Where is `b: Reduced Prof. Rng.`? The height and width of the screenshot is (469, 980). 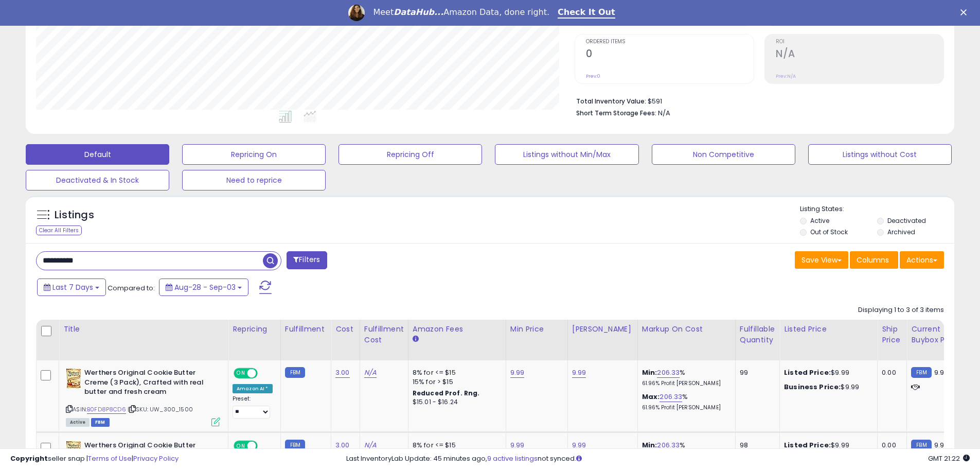 b: Reduced Prof. Rng. is located at coordinates (446, 392).